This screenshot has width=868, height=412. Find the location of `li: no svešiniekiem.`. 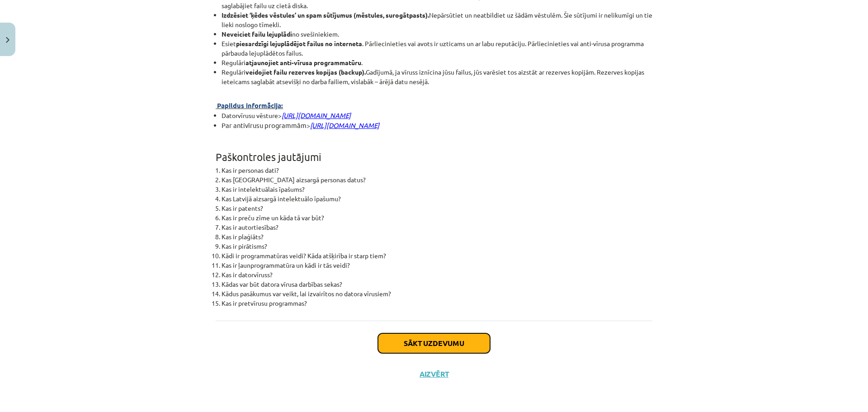

li: no svešiniekiem. is located at coordinates (437, 34).